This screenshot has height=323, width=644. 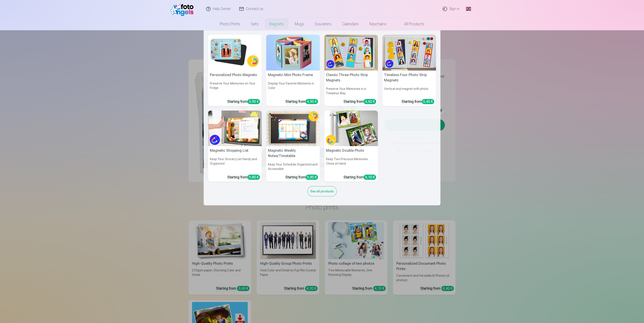 I want to click on a: See all products, so click(x=322, y=191).